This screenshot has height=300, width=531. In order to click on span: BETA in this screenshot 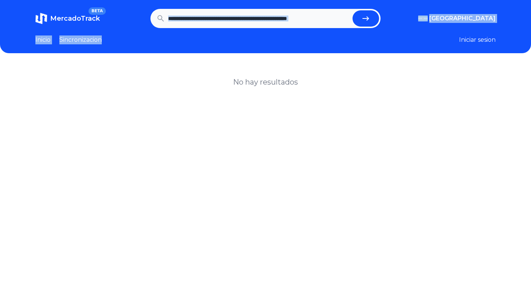, I will do `click(97, 11)`.